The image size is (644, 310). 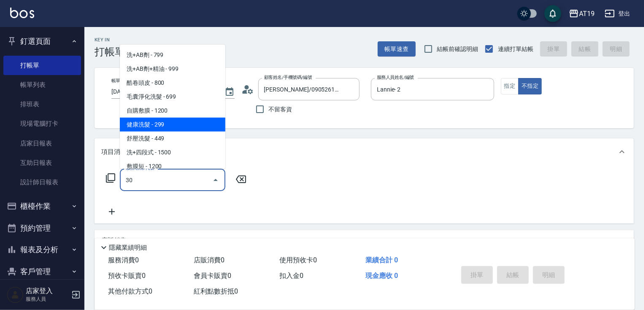 What do you see at coordinates (364, 241) in the screenshot?
I see `div: 店販銷售` at bounding box center [364, 241].